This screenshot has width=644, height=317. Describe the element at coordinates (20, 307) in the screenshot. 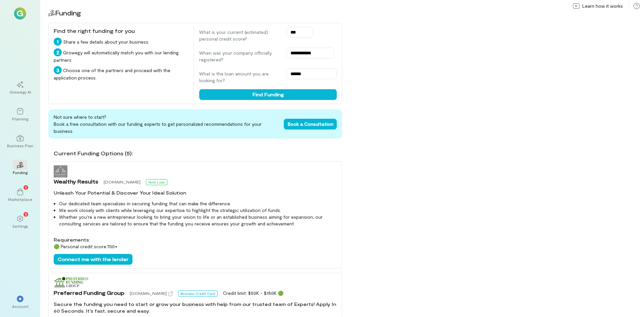

I see `div: Account` at that location.